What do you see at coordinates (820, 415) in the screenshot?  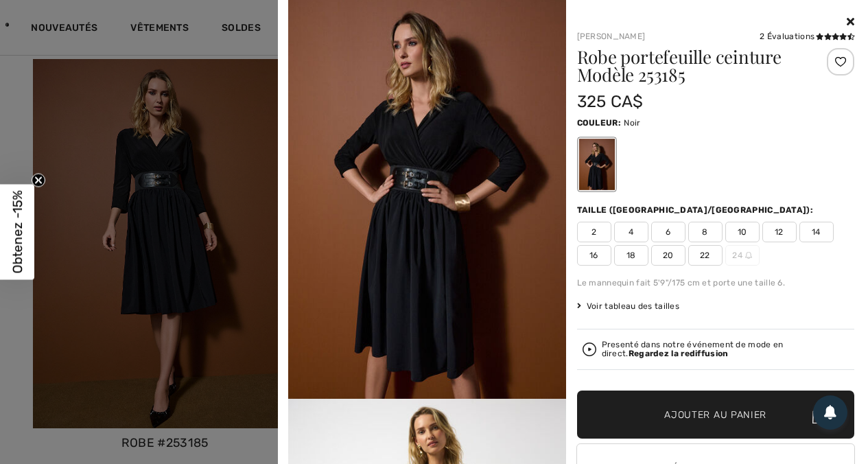 I see `img: Bag.svg` at bounding box center [820, 415].